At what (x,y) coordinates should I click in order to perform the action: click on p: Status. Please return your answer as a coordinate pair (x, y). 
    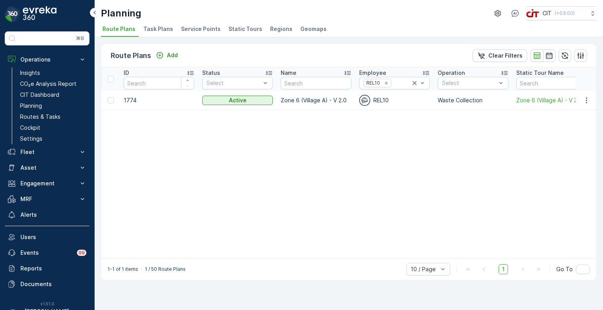
    Looking at the image, I should click on (211, 73).